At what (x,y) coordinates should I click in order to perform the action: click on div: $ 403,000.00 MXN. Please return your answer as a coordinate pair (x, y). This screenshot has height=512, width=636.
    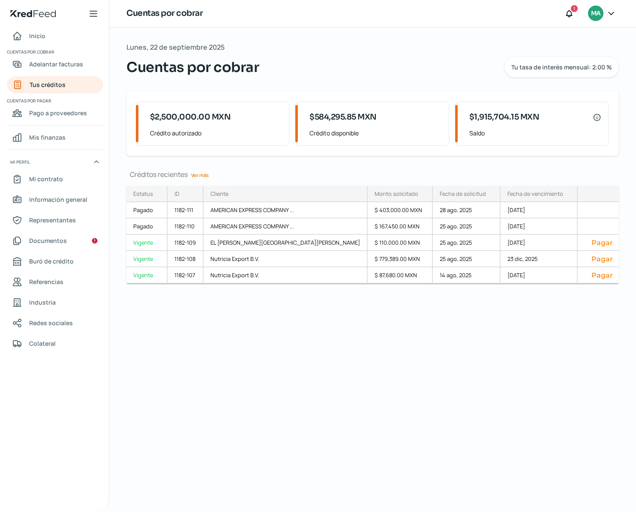
    Looking at the image, I should click on (400, 211).